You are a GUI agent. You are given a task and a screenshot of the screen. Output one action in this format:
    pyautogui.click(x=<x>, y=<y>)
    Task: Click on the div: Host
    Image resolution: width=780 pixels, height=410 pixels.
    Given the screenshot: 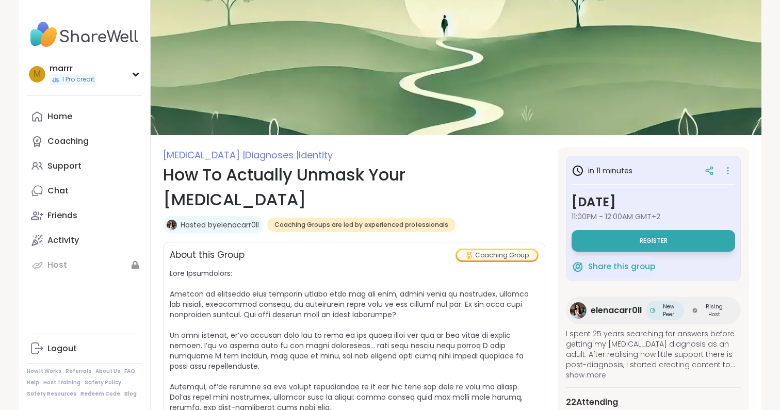 What is the action you would take?
    pyautogui.click(x=57, y=265)
    